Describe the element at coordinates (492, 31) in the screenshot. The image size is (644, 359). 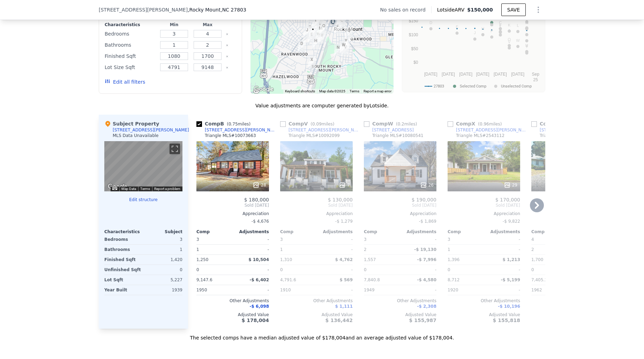
I see `text: P` at that location.